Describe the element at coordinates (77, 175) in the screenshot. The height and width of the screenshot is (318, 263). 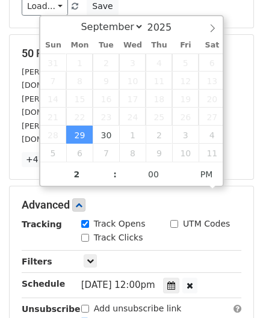
I see `input: Hour` at that location.